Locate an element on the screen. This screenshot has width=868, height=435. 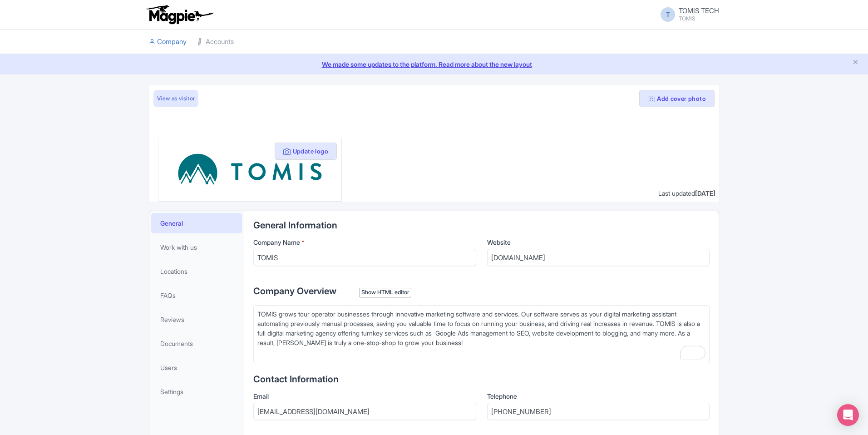
a: Work with us is located at coordinates (196, 247).